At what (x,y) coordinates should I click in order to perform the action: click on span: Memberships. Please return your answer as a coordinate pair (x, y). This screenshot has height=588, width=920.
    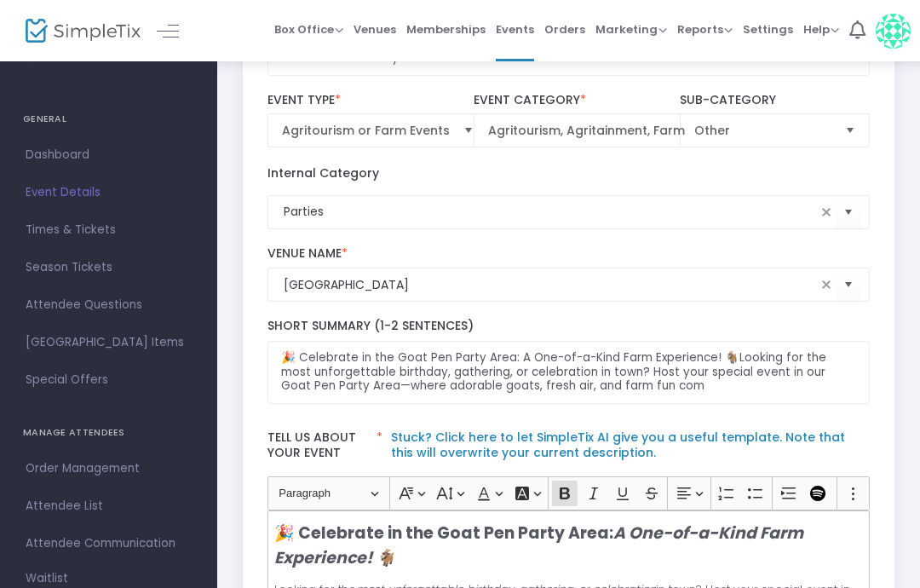
    Looking at the image, I should click on (446, 29).